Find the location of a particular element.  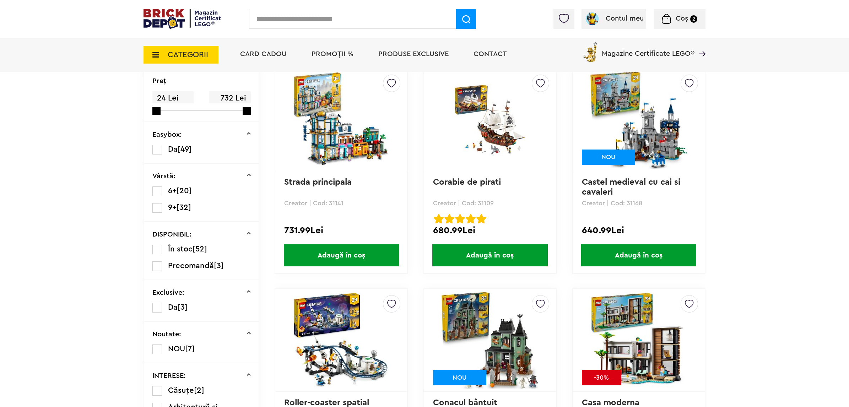

p: Vârstă: is located at coordinates (164, 176).